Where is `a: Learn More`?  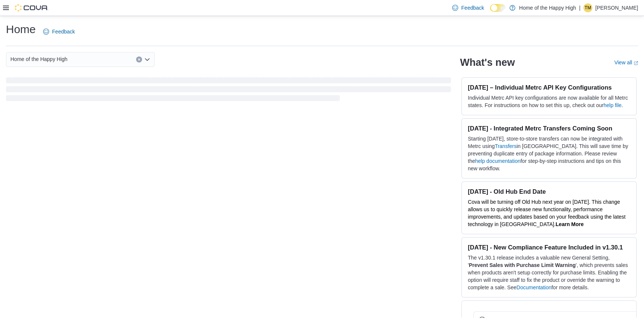 a: Learn More is located at coordinates (569, 224).